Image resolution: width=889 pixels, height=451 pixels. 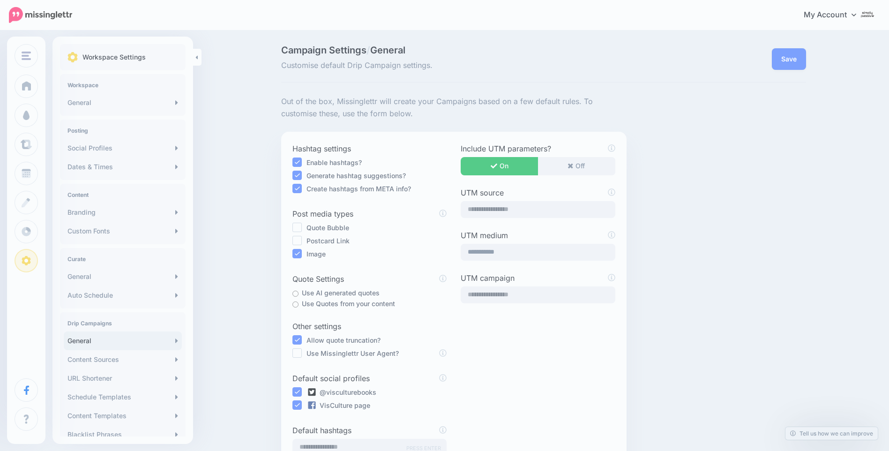 What do you see at coordinates (369, 430) in the screenshot?
I see `label: Default hashtags` at bounding box center [369, 430].